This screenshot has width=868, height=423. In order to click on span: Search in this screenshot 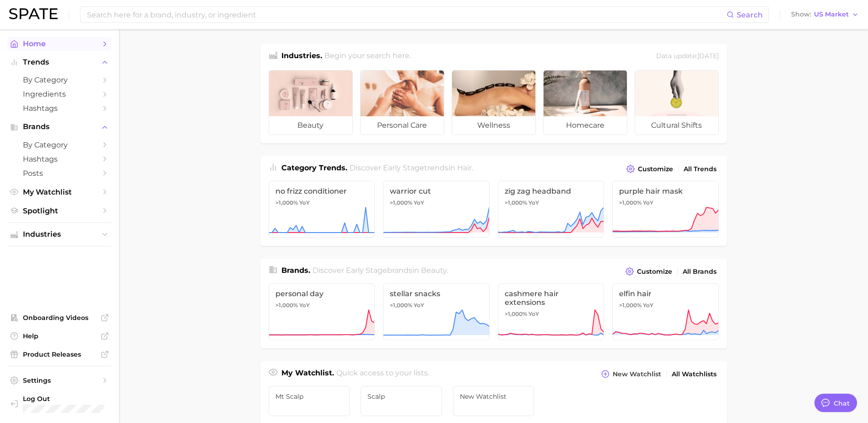, I will do `click(750, 14)`.